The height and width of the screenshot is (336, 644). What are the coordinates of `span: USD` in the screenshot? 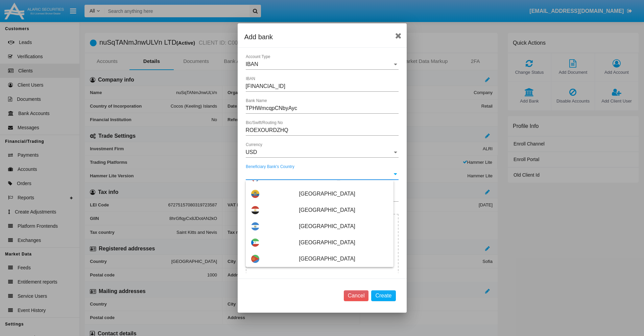 It's located at (251, 152).